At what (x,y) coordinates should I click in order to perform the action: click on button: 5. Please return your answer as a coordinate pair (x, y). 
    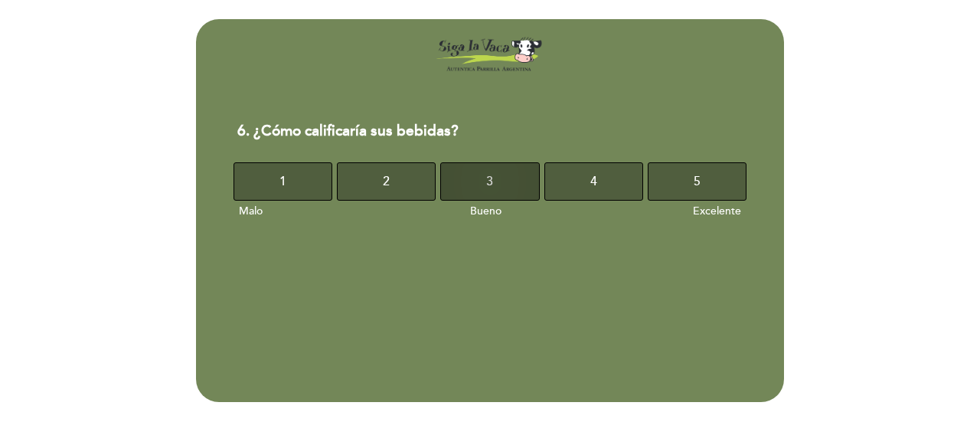
    Looking at the image, I should click on (697, 181).